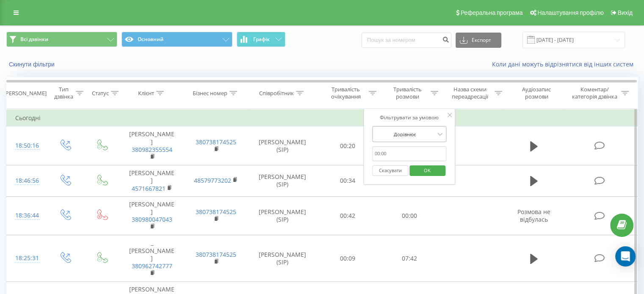 This screenshot has width=644, height=294. What do you see at coordinates (213, 180) in the screenshot?
I see `a: 48579773202` at bounding box center [213, 180].